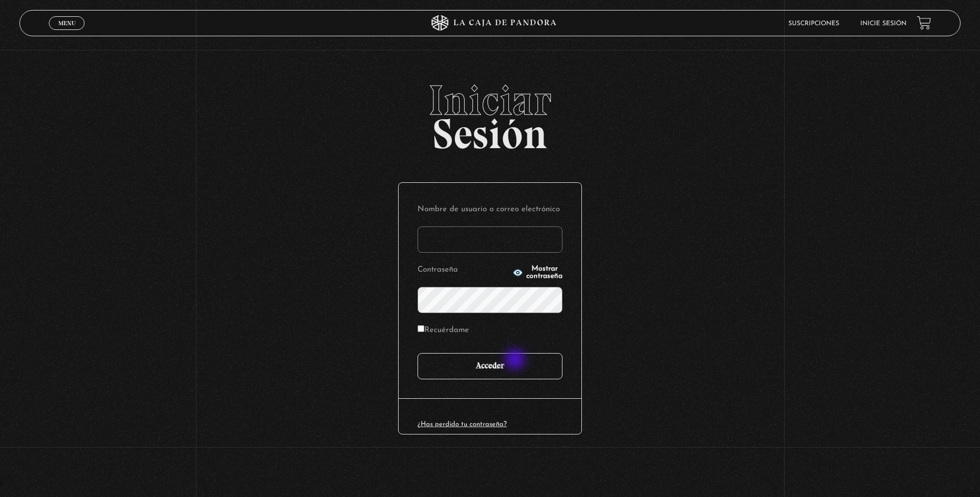 Image resolution: width=980 pixels, height=497 pixels. I want to click on span: Menu, so click(67, 23).